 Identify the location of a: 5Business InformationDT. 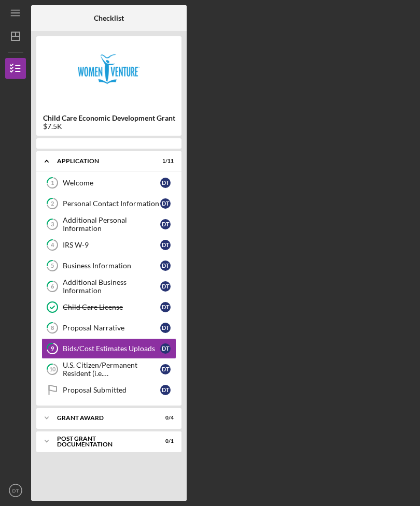
(109, 266).